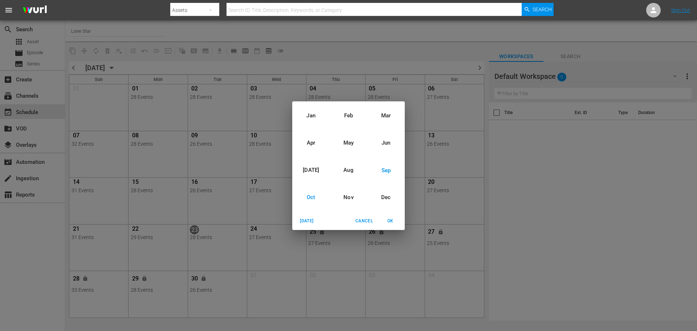 This screenshot has width=697, height=331. I want to click on div: Dec, so click(386, 197).